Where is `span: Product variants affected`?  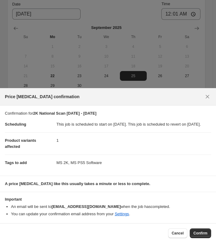
span: Product variants affected is located at coordinates (20, 143).